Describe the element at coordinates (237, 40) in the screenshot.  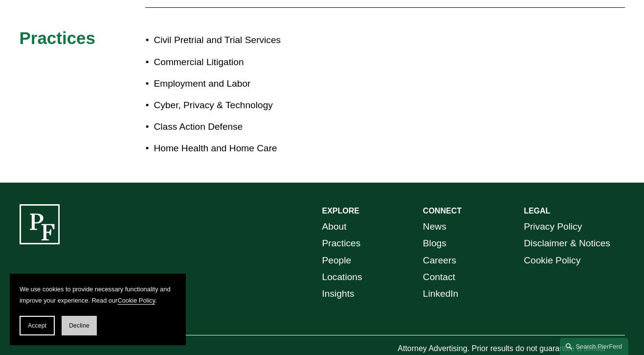
I see `p: Civil Pretrial and Trial Services` at that location.